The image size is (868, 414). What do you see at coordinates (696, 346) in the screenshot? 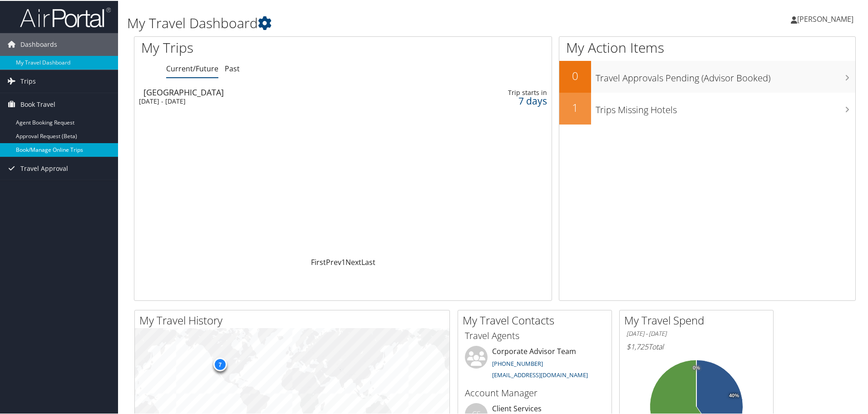
I see `h6: Total` at bounding box center [696, 346].